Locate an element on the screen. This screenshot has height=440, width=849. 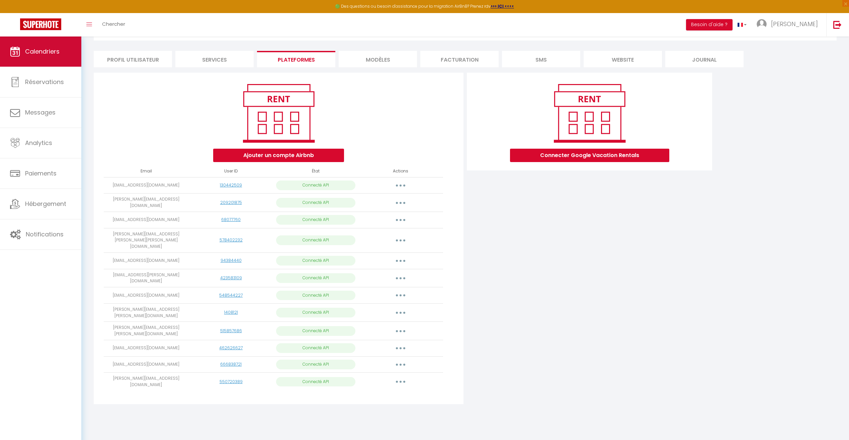
li: Services is located at coordinates (215, 59).